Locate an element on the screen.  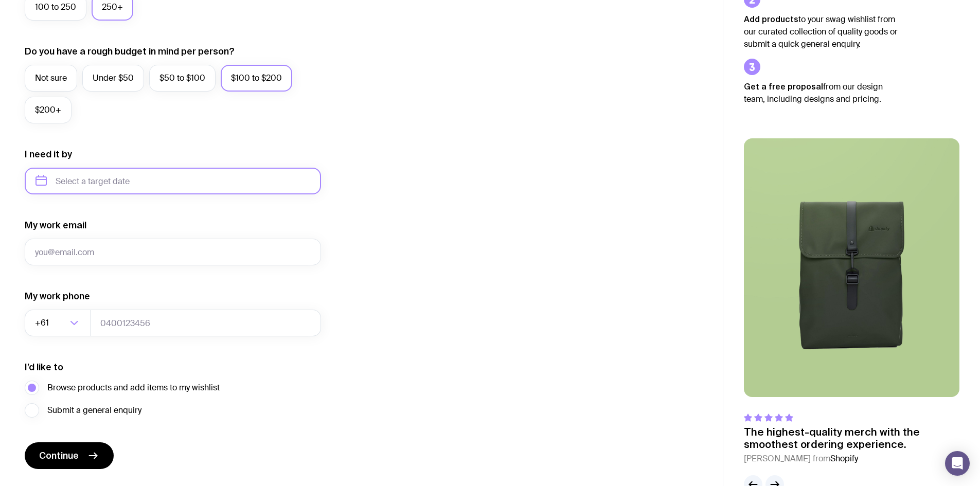
label: $50 to $100 is located at coordinates (182, 78).